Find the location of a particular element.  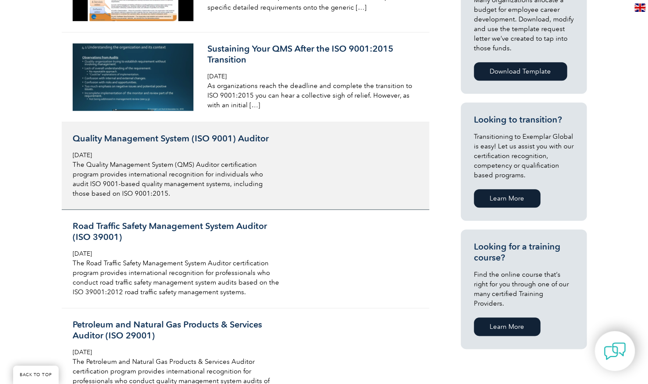

h3: Petroleum and Natural Gas Products & Services Auditor (ISO 29001) is located at coordinates (176, 330).